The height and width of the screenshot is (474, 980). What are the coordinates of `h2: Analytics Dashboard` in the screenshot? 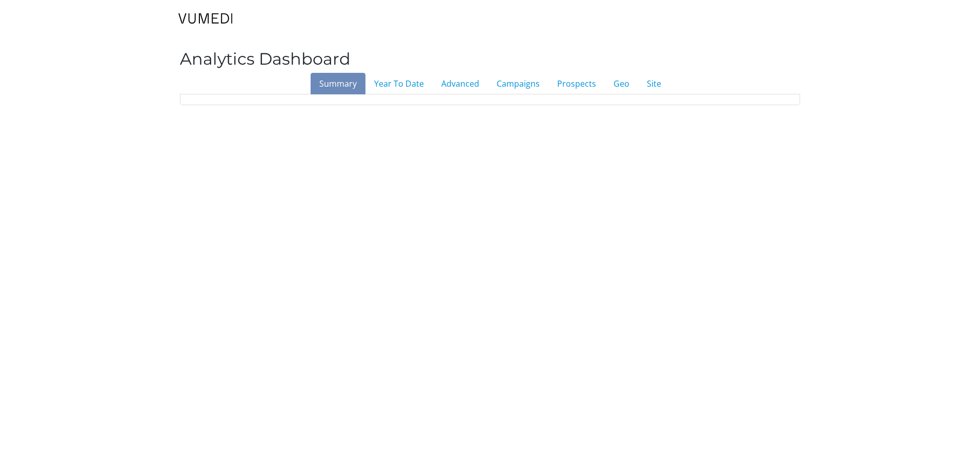 It's located at (490, 59).